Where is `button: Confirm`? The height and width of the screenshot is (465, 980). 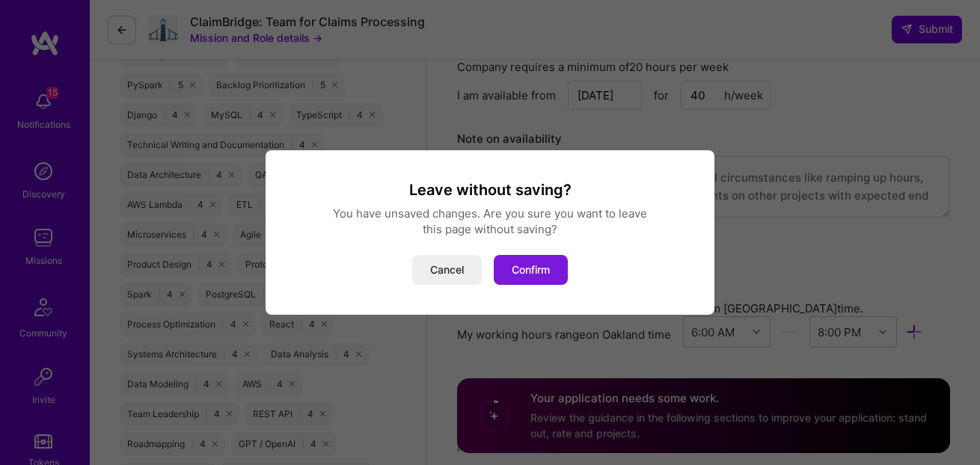 button: Confirm is located at coordinates (530, 270).